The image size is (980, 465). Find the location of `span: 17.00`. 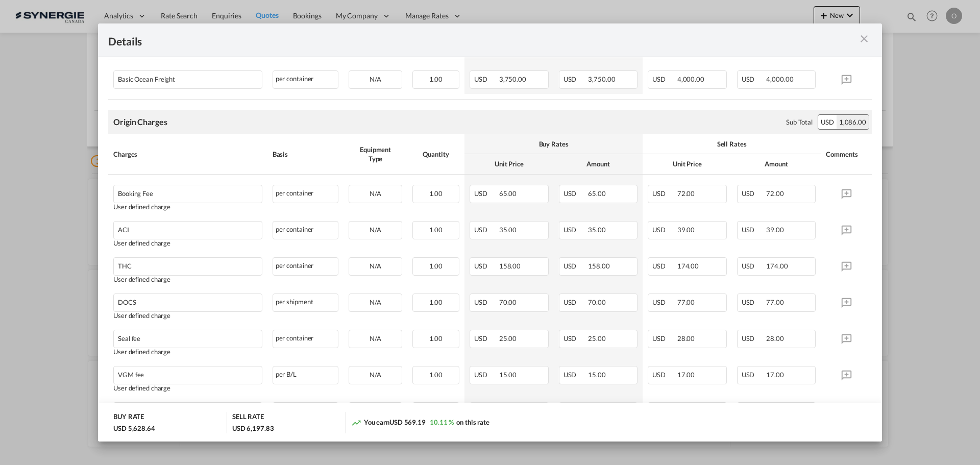

span: 17.00 is located at coordinates (686, 374).